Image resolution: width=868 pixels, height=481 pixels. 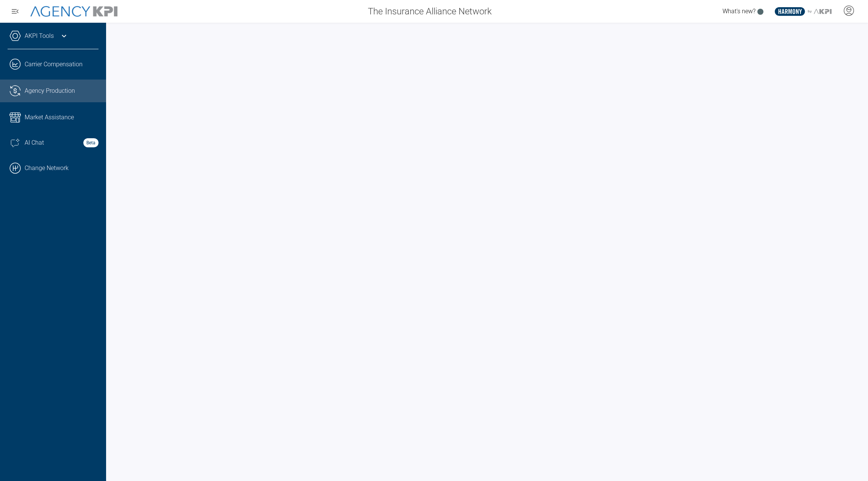 What do you see at coordinates (39, 36) in the screenshot?
I see `a: AKPI Tools` at bounding box center [39, 36].